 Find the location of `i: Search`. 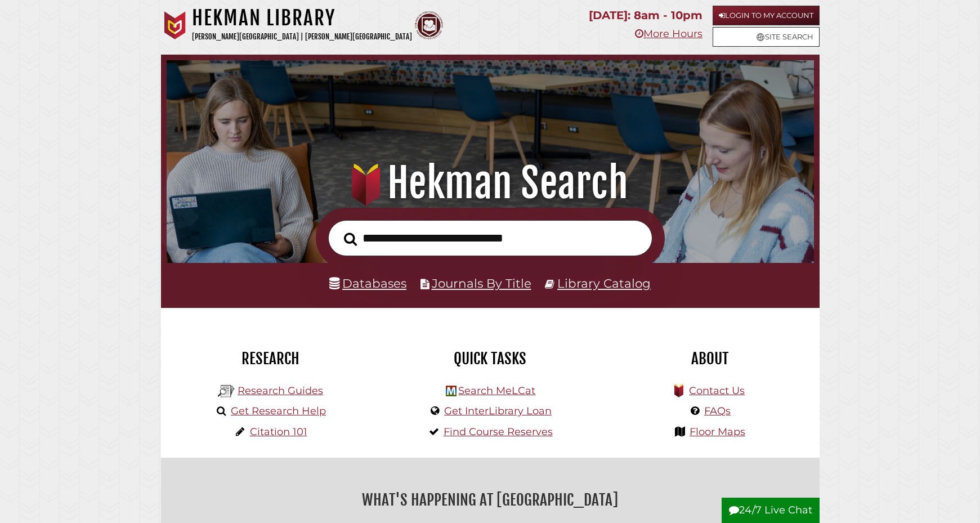

i: Search is located at coordinates (350, 239).